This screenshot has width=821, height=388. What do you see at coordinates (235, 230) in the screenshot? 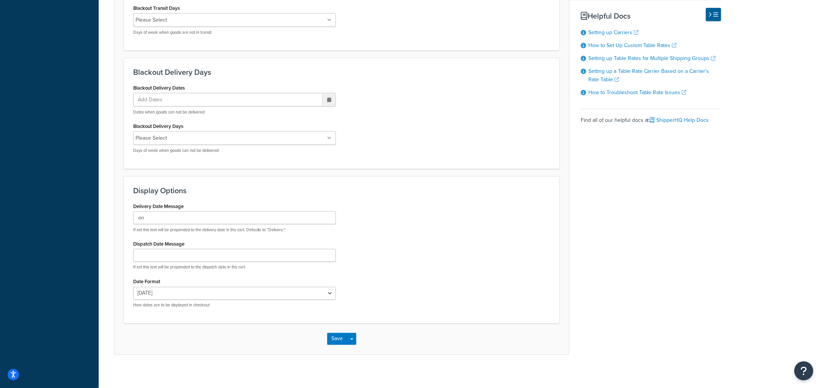
I see `p: If set this text will be prepended to the delivery date in the cart. Defaults to "Delivers:"` at bounding box center [235, 230].